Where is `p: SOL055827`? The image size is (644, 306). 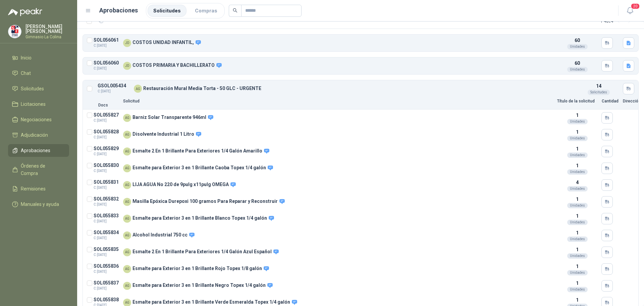 p: SOL055827 is located at coordinates (106, 115).